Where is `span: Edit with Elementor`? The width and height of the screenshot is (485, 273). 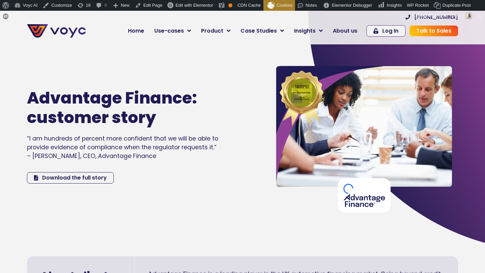 span: Edit with Elementor is located at coordinates (194, 5).